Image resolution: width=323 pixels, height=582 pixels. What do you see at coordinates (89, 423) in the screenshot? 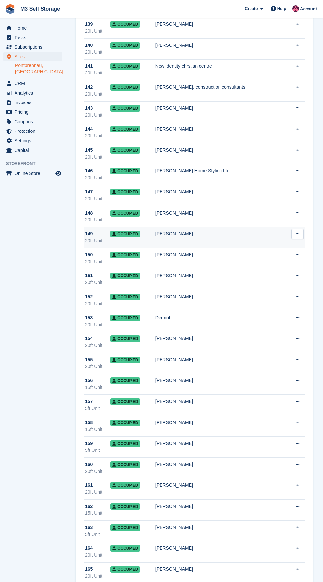
I see `span: 158` at bounding box center [89, 423].